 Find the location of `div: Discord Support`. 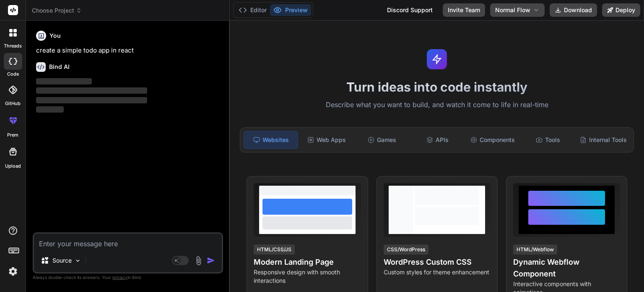

div: Discord Support is located at coordinates (410, 10).